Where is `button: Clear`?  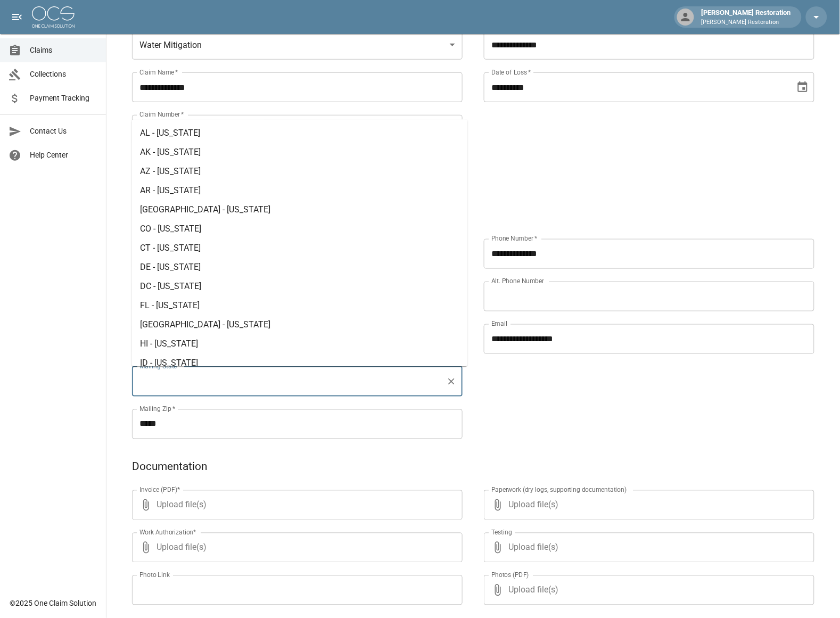
button: Clear is located at coordinates (452, 381).